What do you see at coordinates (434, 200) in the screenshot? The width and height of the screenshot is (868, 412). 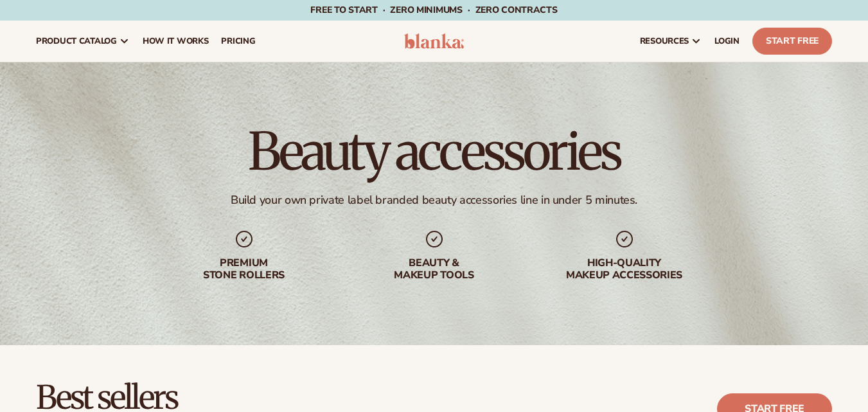 I see `div: Build your own private label branded beauty accessories line in under 5 minutes.` at bounding box center [434, 200].